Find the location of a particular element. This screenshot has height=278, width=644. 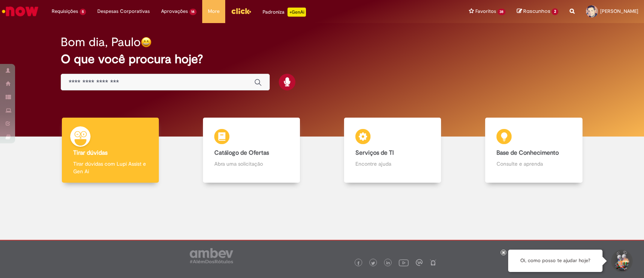

span: Despesas Corporativas is located at coordinates (123, 11).